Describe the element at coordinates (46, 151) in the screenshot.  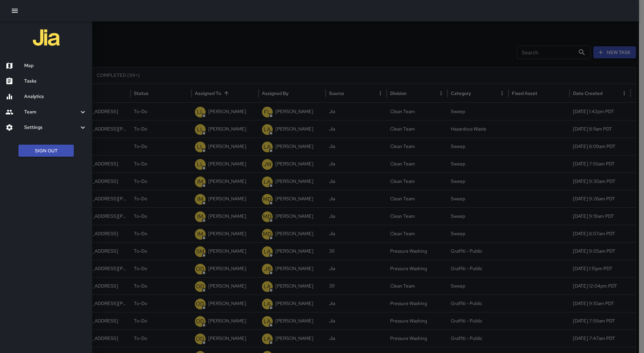
I see `button: Sign Out` at that location.